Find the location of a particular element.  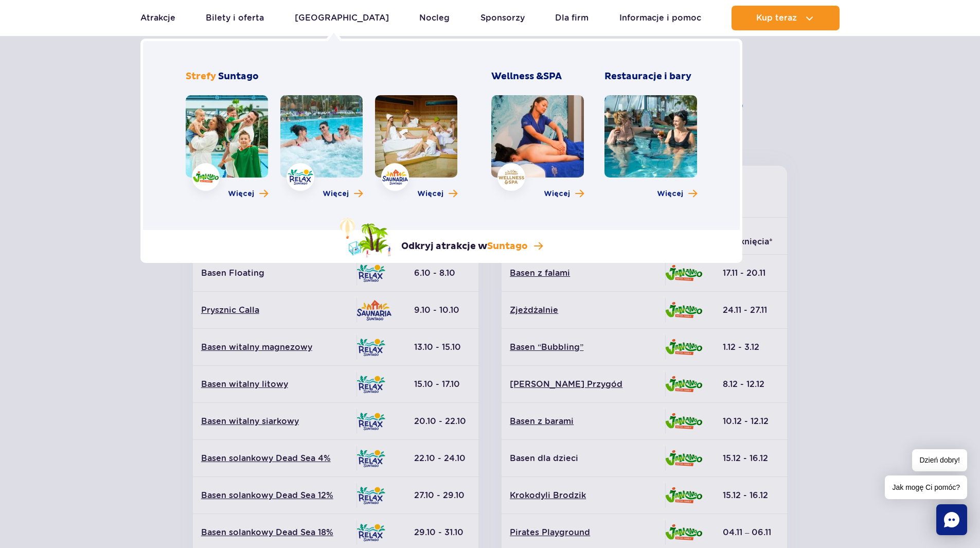

span: Kup teraz is located at coordinates (777, 18).